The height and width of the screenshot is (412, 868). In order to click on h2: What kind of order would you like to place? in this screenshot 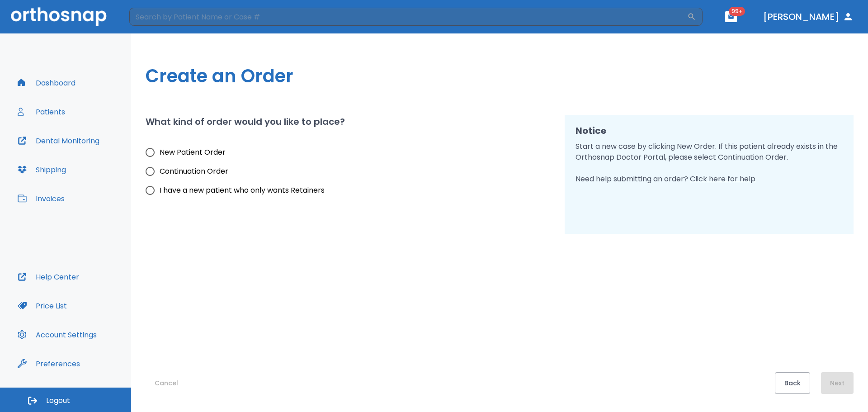, I will do `click(245, 122)`.